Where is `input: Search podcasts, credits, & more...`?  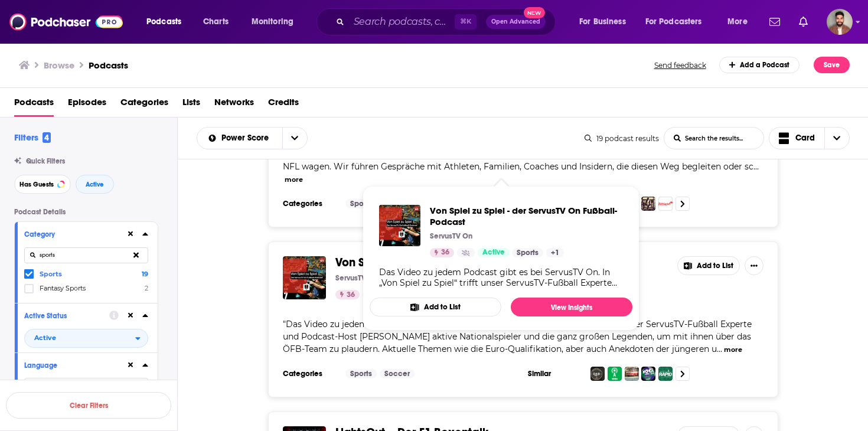 input: Search podcasts, credits, & more... is located at coordinates (402, 22).